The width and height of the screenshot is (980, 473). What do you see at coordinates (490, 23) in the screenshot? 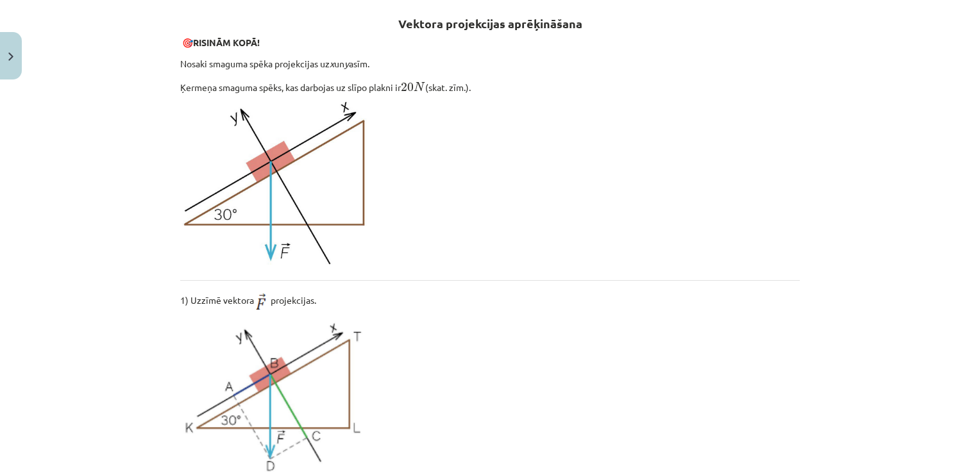
I see `b: Vektora projekcijas aprēķināšana` at bounding box center [490, 23].